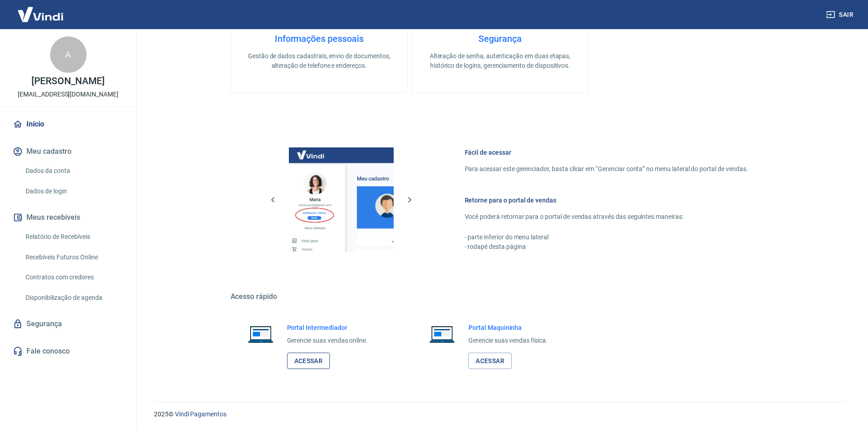 The width and height of the screenshot is (868, 430). Describe the element at coordinates (74, 171) in the screenshot. I see `a: Dados da conta` at that location.